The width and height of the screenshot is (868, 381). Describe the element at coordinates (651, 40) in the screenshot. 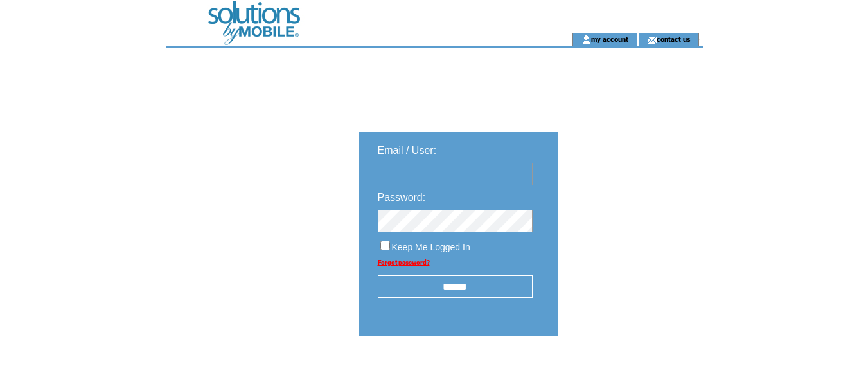

I see `img: contact_us_icon.gif;jsessionid=C90E071CEFF28F4175426C298BAB580F` at that location.